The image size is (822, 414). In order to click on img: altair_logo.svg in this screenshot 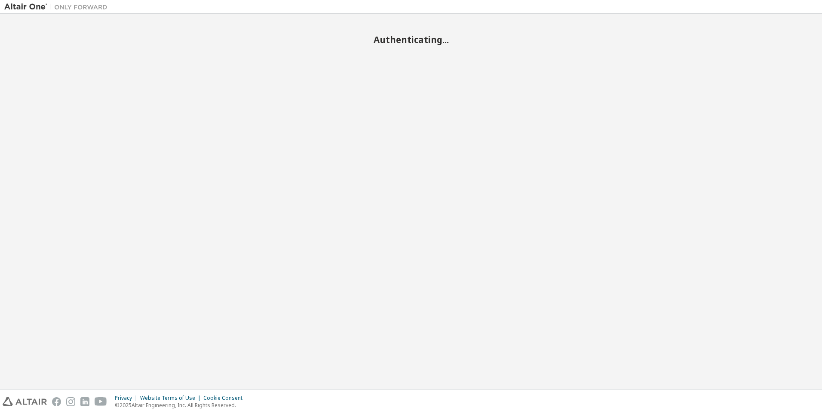, I will do `click(25, 401)`.